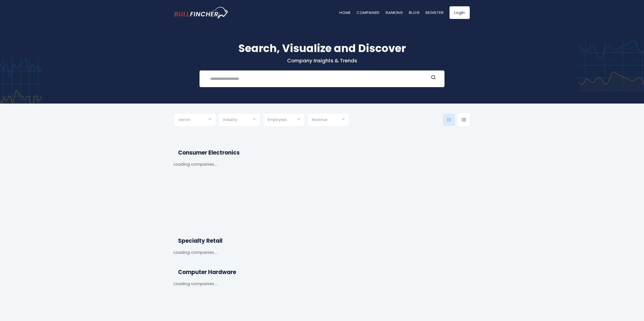 This screenshot has width=644, height=321. Describe the element at coordinates (322, 152) in the screenshot. I see `h2: Consumer Electronics` at that location.